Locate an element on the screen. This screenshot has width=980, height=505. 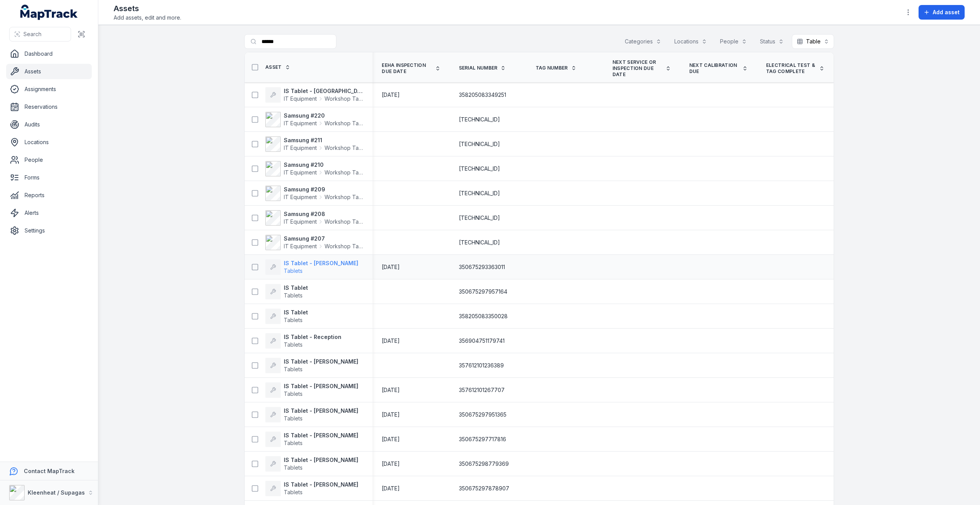
span: Next Service or Inspection Due Date is located at coordinates (637, 68).